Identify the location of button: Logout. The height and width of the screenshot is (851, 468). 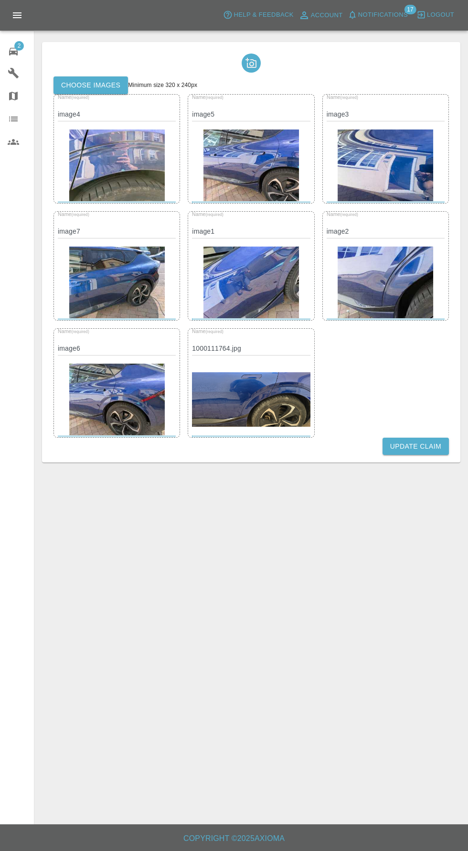
(435, 15).